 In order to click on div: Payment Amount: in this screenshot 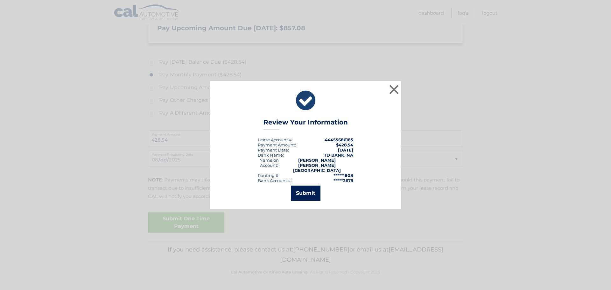, I will do `click(277, 145)`.